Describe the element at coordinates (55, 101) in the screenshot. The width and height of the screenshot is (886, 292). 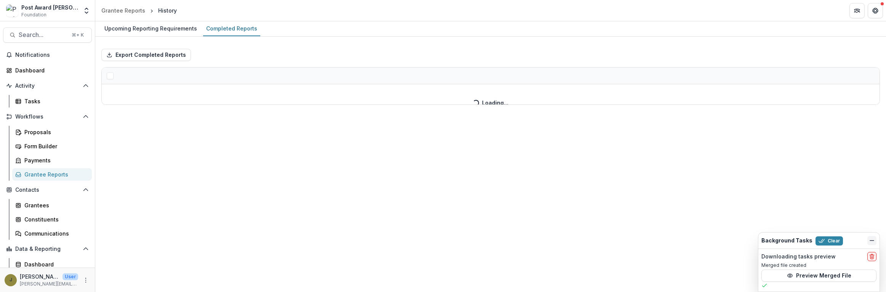
I see `div: Tasks` at that location.